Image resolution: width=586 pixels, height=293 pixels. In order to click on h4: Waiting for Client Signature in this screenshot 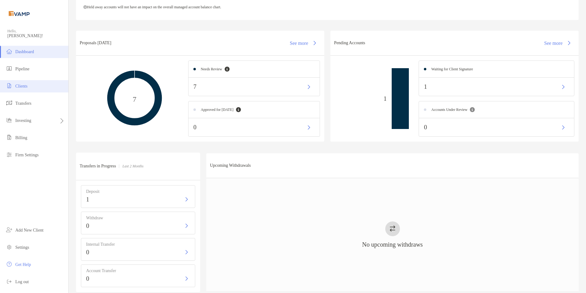, I will do `click(452, 69)`.